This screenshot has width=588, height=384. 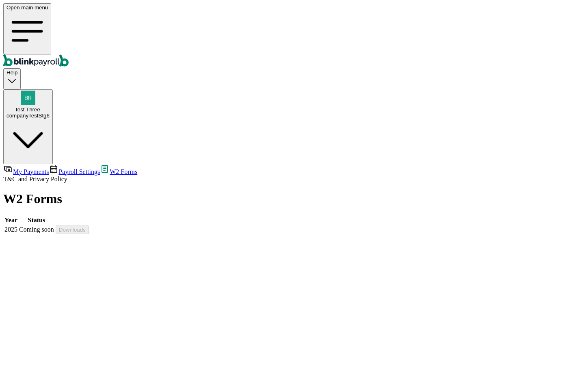 I want to click on button: Help, so click(x=12, y=78).